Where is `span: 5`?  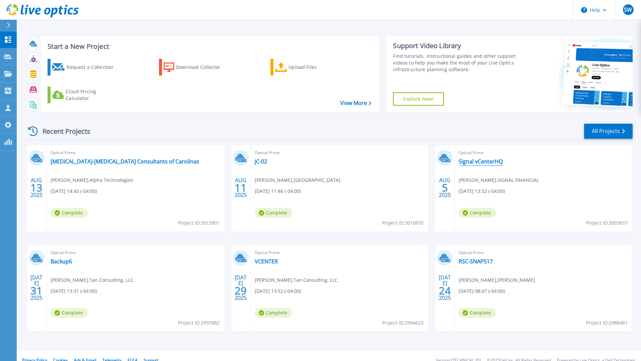 span: 5 is located at coordinates (445, 188).